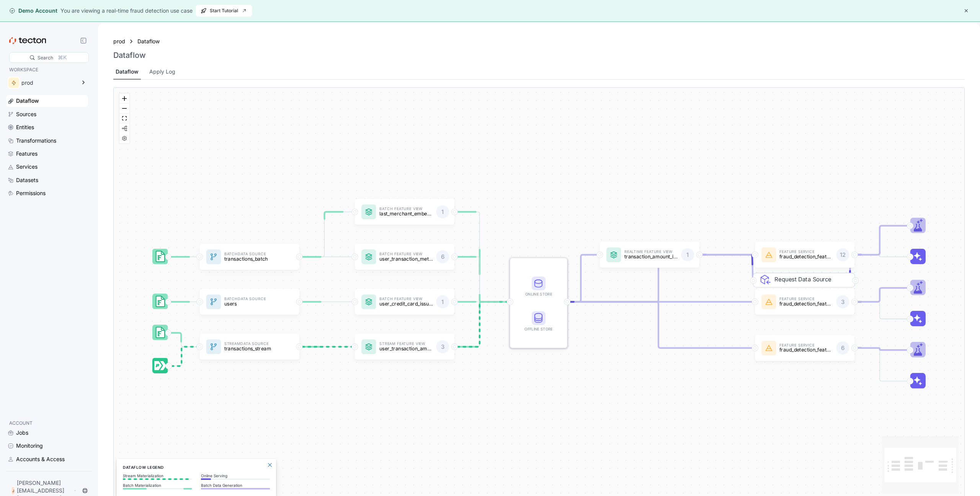 The height and width of the screenshot is (496, 980). I want to click on span: Start Tutorial, so click(224, 11).